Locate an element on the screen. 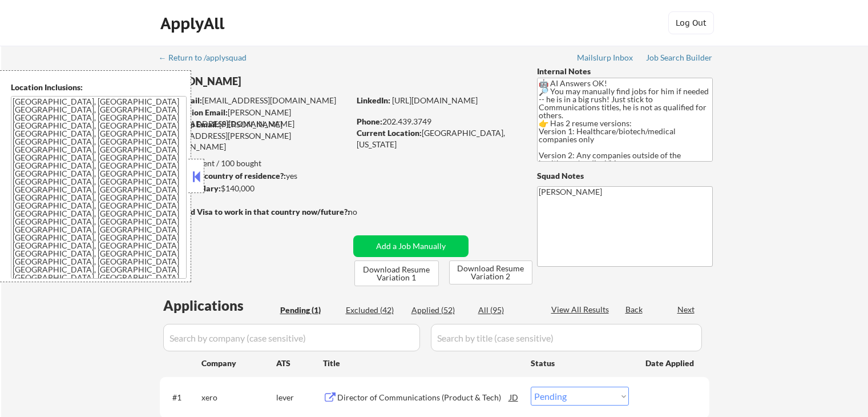 The width and height of the screenshot is (868, 417). strong: LinkedIn: is located at coordinates (373, 100).